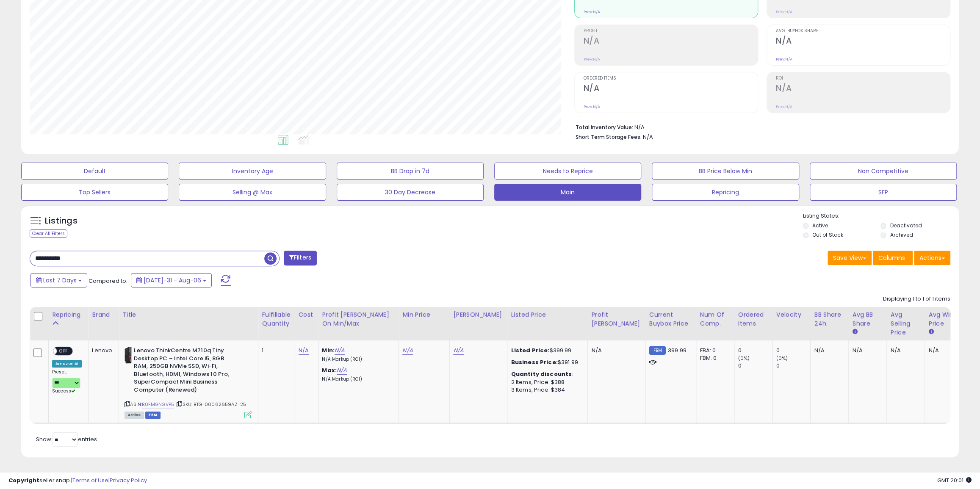  What do you see at coordinates (24, 480) in the screenshot?
I see `strong: Copyright` at bounding box center [24, 480].